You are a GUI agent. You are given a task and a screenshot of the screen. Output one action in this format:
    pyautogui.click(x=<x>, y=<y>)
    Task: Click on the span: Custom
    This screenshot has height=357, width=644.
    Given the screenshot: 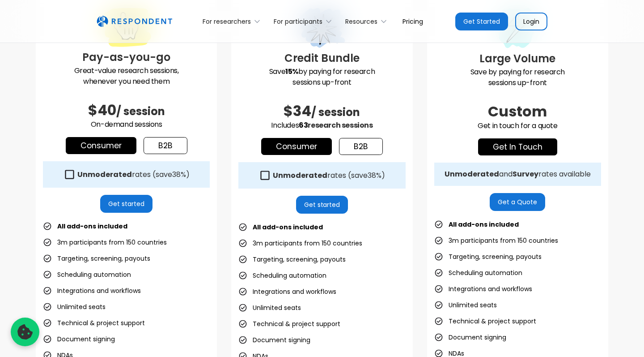 What is the action you would take?
    pyautogui.click(x=518, y=111)
    